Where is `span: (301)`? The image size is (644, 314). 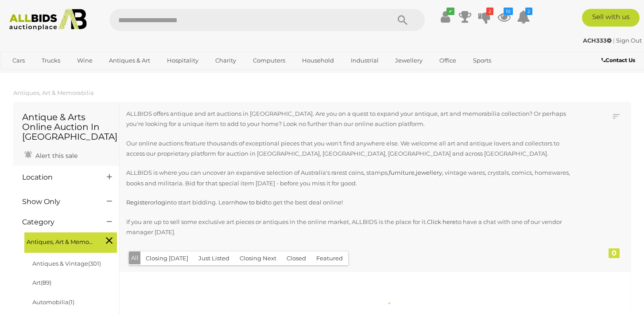 span: (301) is located at coordinates (95, 263).